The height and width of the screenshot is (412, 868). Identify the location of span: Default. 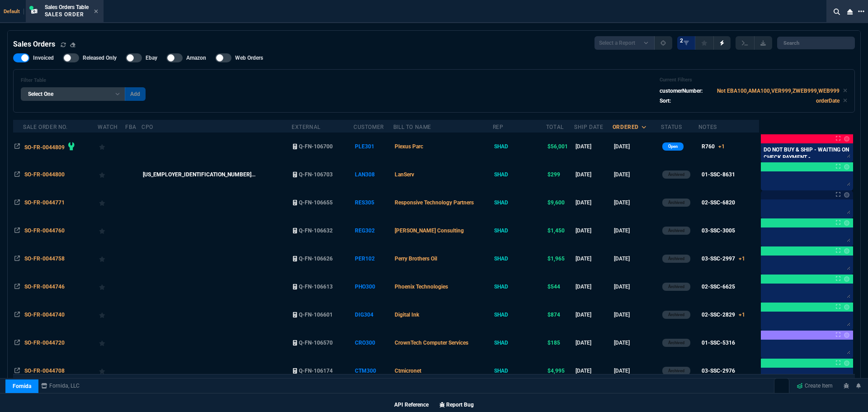
(13, 11).